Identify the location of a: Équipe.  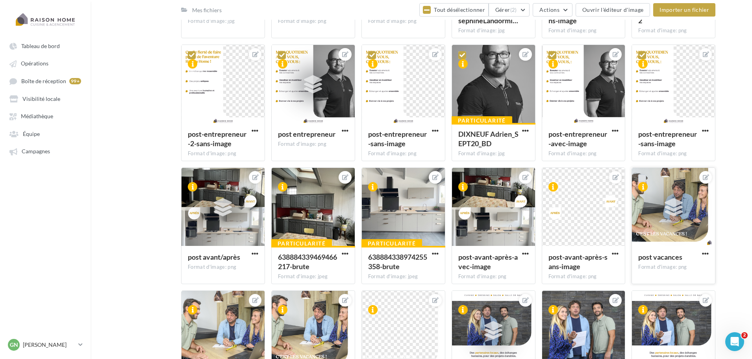
(45, 133).